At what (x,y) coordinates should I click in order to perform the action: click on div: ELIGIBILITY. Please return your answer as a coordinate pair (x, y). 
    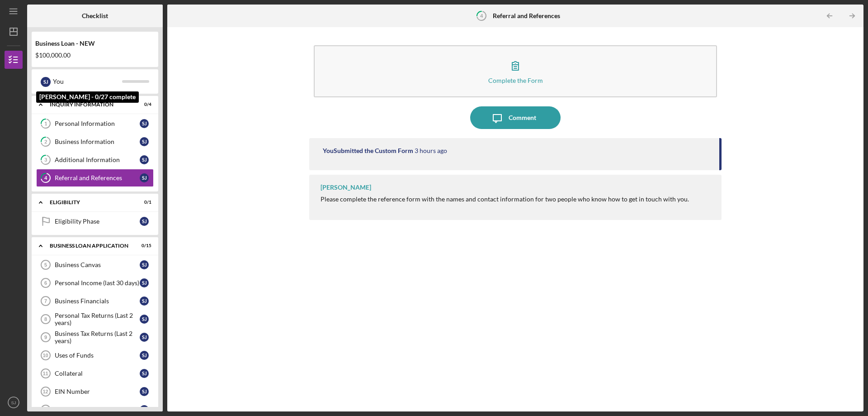
    Looking at the image, I should click on (89, 202).